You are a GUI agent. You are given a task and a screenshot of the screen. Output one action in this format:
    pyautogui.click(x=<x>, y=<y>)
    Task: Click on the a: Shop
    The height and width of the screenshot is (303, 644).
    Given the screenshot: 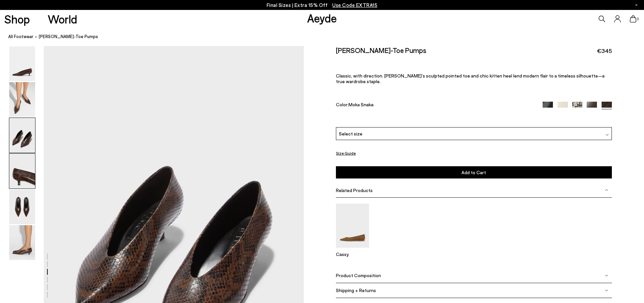 What is the action you would take?
    pyautogui.click(x=17, y=19)
    